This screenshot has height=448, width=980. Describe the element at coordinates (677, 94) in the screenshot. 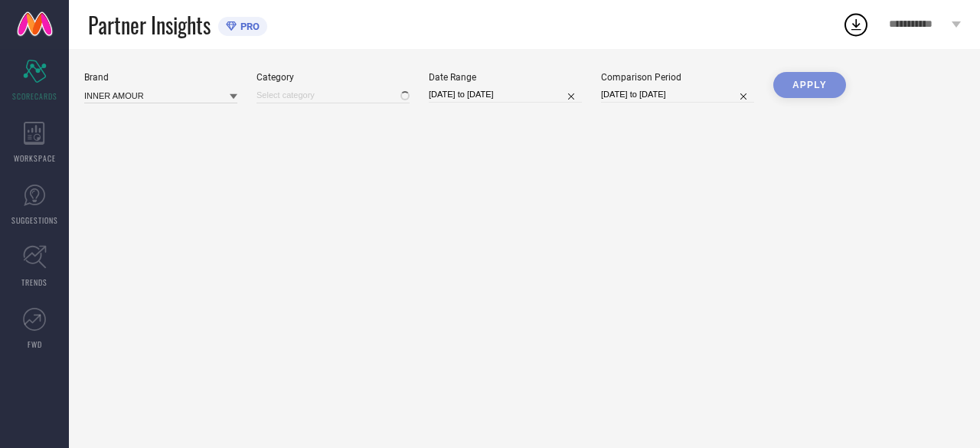

I see `input: Select comparison period` at that location.